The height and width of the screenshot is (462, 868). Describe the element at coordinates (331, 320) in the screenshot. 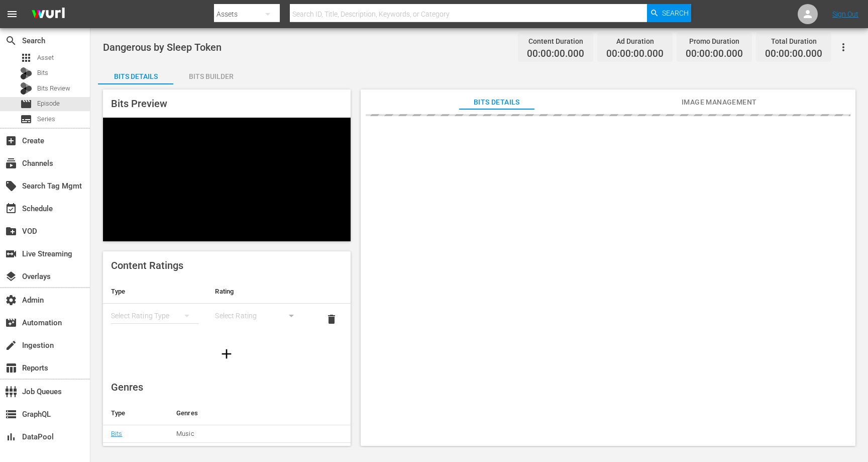

I see `button: delete` at that location.